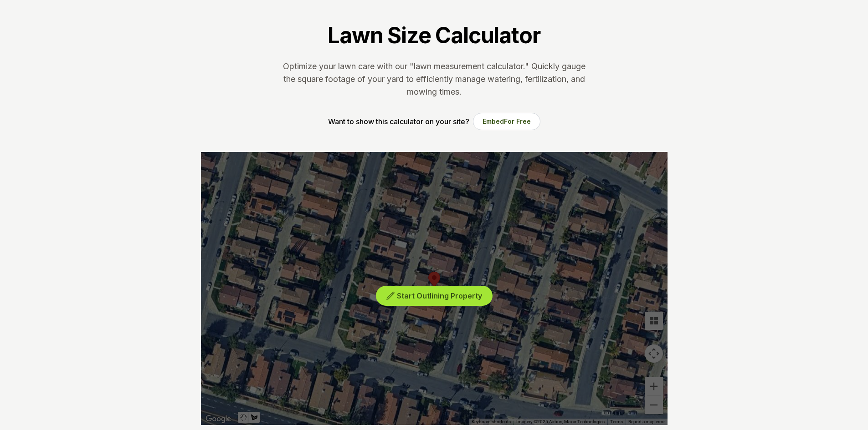 This screenshot has width=868, height=430. I want to click on button: Start Outlining Property, so click(434, 296).